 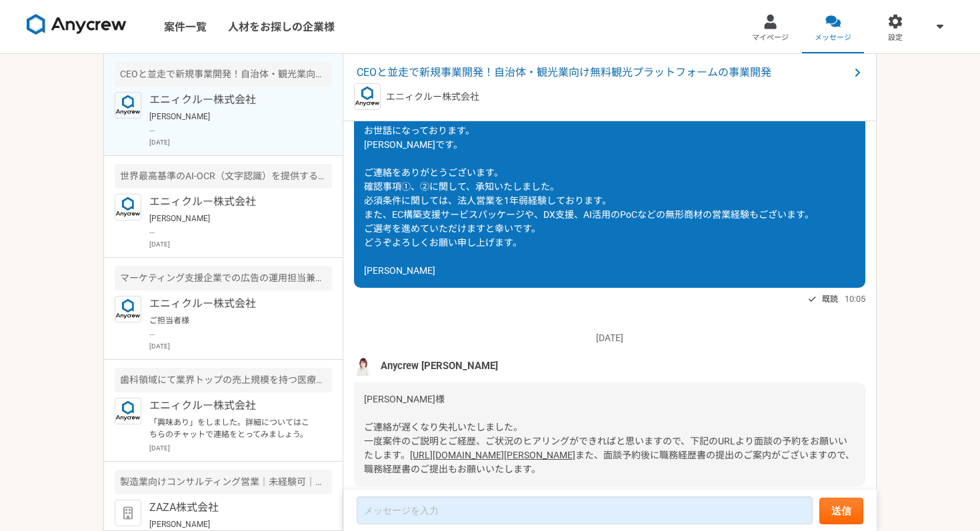 What do you see at coordinates (841, 511) in the screenshot?
I see `button: 送信` at bounding box center [841, 511].